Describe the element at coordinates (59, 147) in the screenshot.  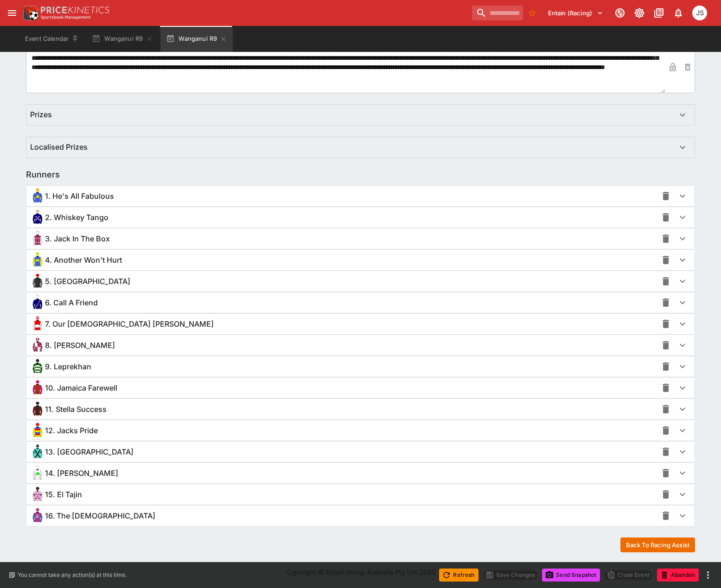
I see `h6: Localised Prizes` at that location.